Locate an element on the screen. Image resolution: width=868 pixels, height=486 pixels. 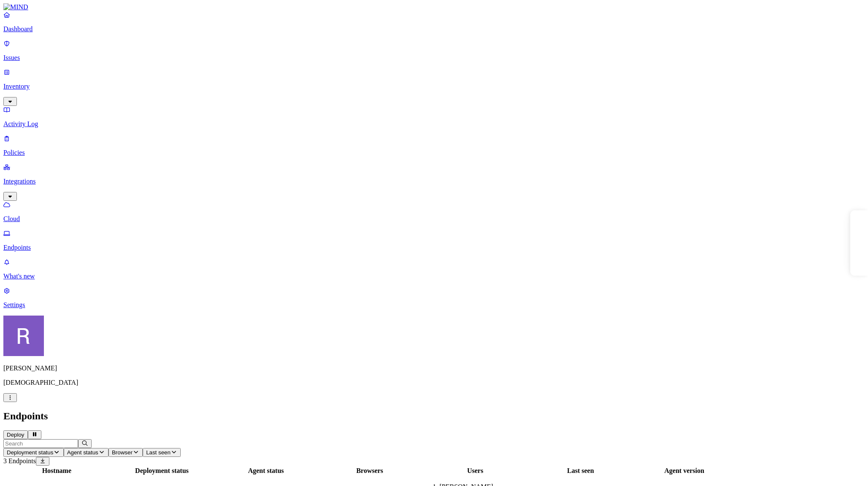
a: Endpoints is located at coordinates (434, 240).